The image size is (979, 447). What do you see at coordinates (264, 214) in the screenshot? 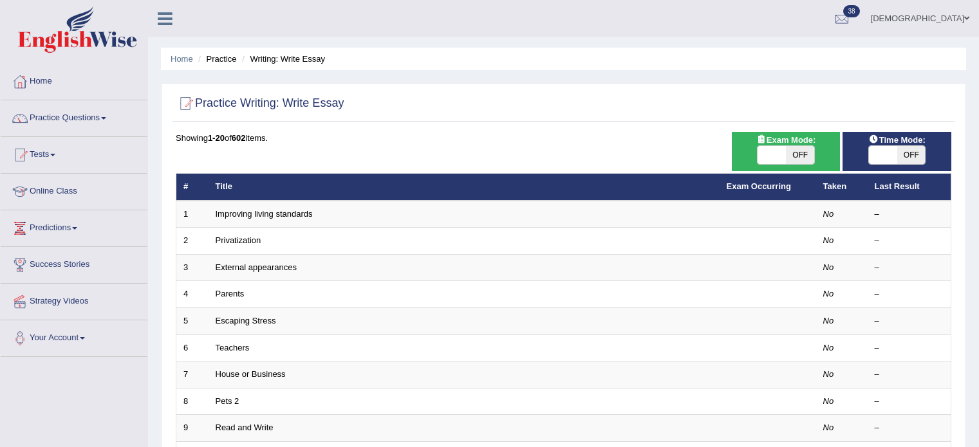
I see `a: Improving living standards` at bounding box center [264, 214].